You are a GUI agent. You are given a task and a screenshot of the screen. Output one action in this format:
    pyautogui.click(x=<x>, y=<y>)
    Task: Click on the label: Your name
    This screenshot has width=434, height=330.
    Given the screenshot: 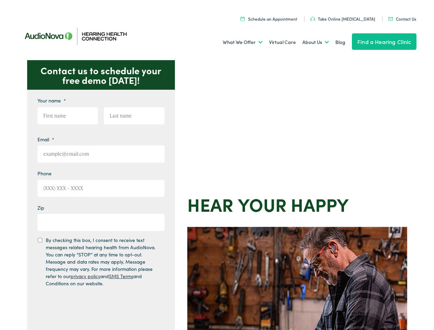 What is the action you would take?
    pyautogui.click(x=52, y=100)
    